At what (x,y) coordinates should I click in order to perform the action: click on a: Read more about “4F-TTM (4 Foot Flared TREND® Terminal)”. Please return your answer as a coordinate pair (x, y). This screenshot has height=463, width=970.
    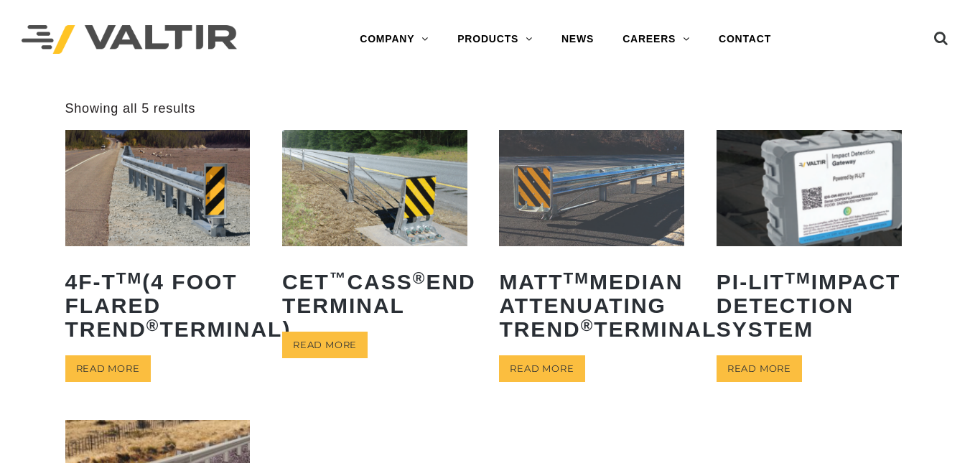
    Looking at the image, I should click on (108, 368).